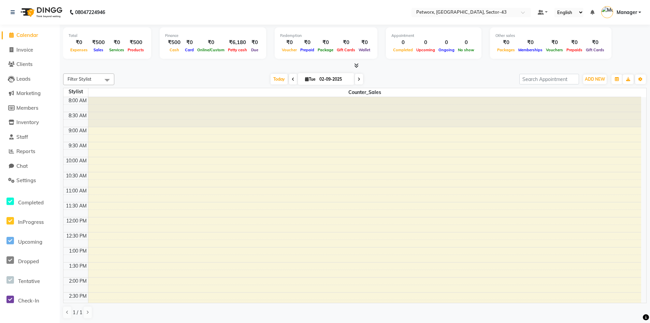 The image size is (650, 323). What do you see at coordinates (506, 50) in the screenshot?
I see `span: Packages` at bounding box center [506, 50].